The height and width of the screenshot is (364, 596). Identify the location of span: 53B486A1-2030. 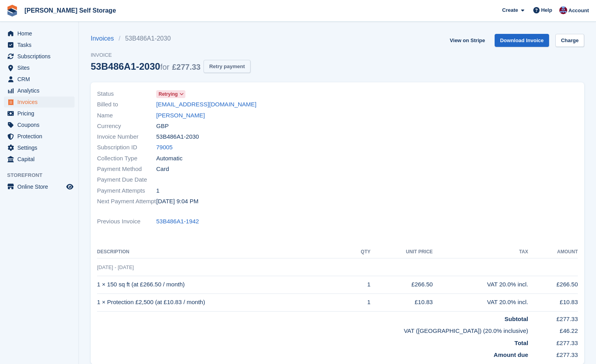
(178, 137).